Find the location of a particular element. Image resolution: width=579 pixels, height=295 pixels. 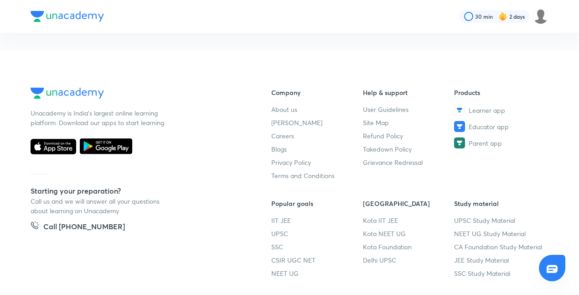

img: Akhila is located at coordinates (541, 16).